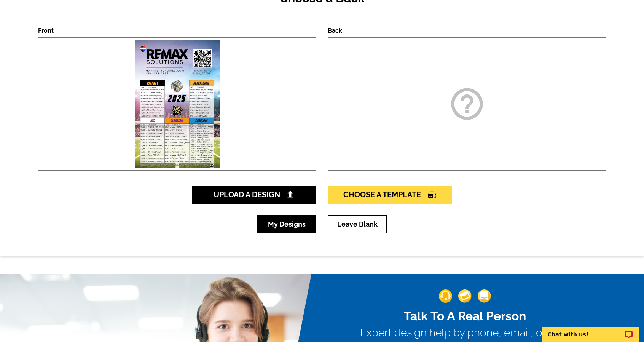 The width and height of the screenshot is (644, 342). I want to click on i: photo_size_select_large, so click(432, 195).